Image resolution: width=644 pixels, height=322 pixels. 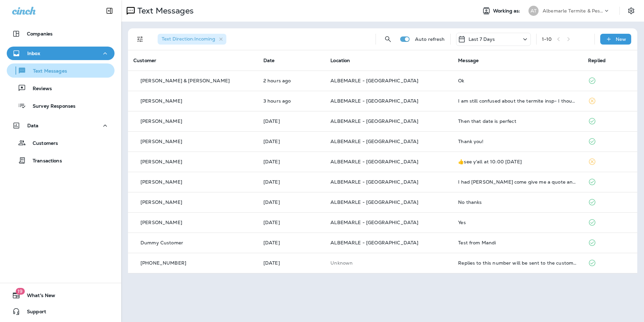 I want to click on p: New, so click(x=621, y=39).